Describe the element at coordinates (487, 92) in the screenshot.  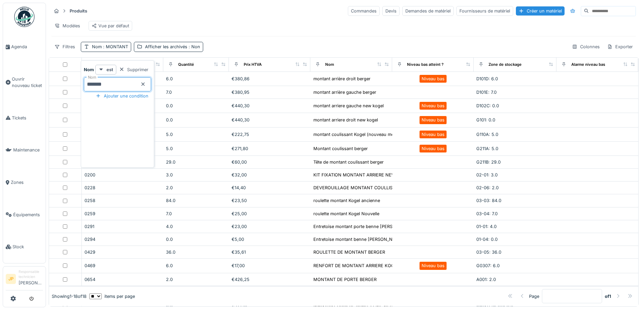
I see `span: D101E: 7.0` at that location.